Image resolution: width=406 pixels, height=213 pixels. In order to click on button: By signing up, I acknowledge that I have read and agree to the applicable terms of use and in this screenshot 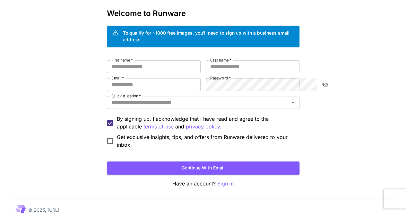, I will do `click(203, 127)`.